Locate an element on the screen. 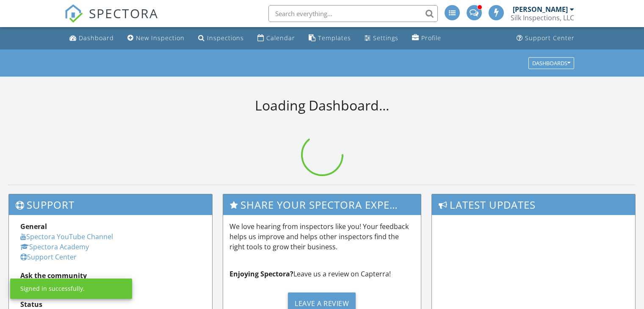 The height and width of the screenshot is (309, 644). div: Calendar is located at coordinates (280, 38).